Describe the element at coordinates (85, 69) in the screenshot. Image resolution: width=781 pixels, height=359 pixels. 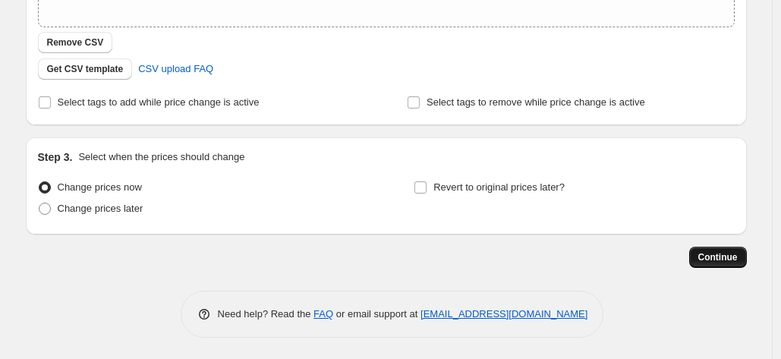
I see `span: Get CSV template` at that location.